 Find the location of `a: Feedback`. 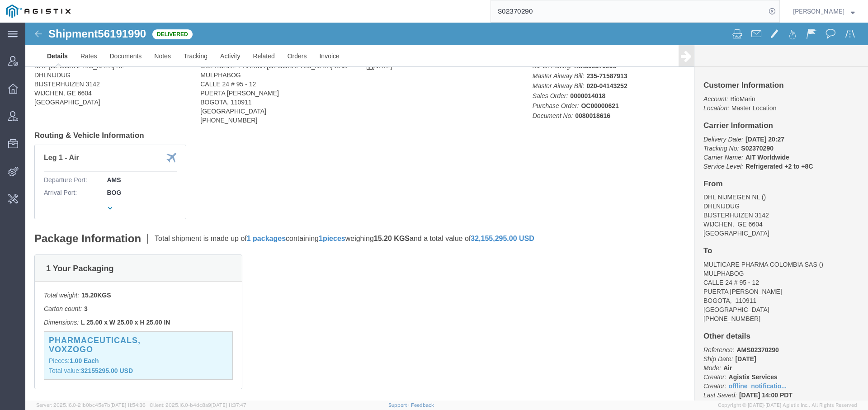

a: Feedback is located at coordinates (423, 405).